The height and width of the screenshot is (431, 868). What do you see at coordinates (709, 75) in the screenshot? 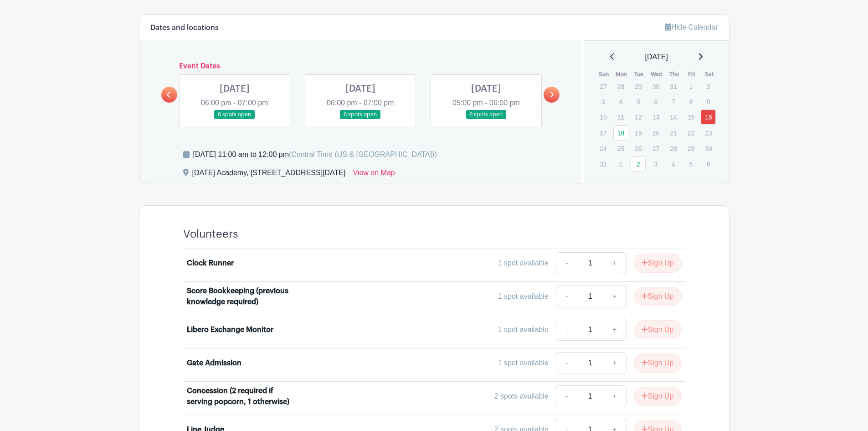
I see `th: Sat` at bounding box center [709, 75].